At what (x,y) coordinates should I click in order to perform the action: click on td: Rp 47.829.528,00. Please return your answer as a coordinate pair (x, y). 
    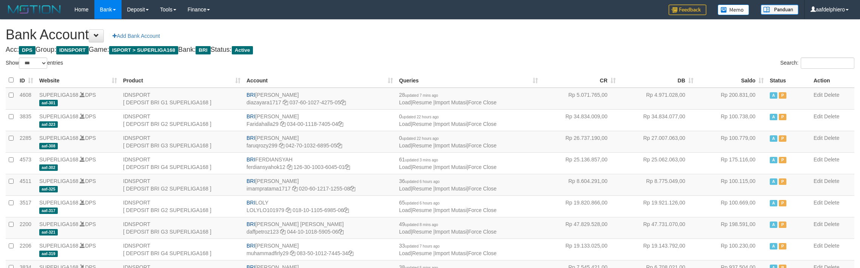
    Looking at the image, I should click on (580, 227).